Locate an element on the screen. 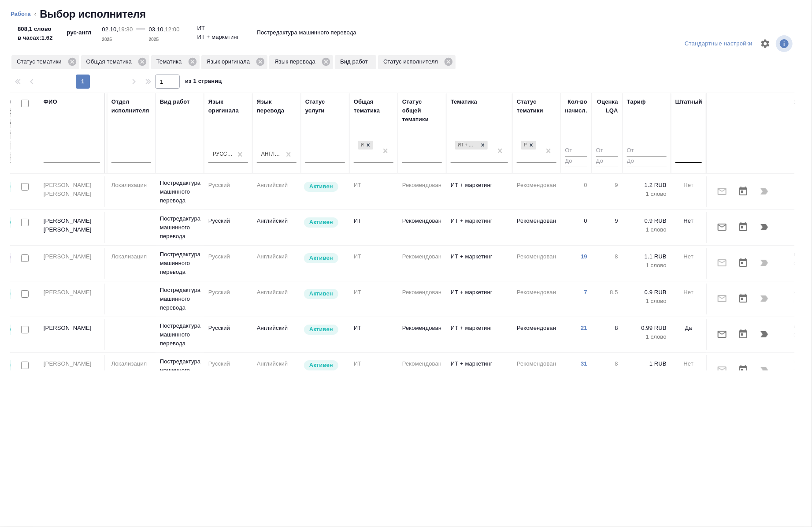 Image resolution: width=812 pixels, height=527 pixels. div: Отдел исполнителя is located at coordinates (131, 106).